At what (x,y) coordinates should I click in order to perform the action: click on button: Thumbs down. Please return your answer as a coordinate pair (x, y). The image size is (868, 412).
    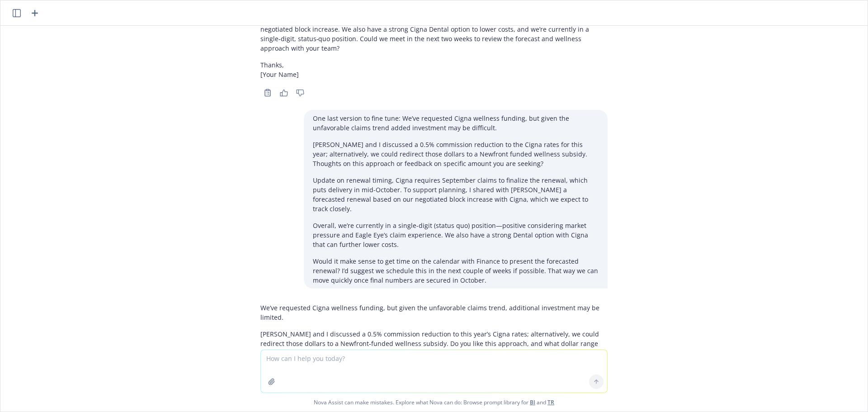
    Looking at the image, I should click on (300, 93).